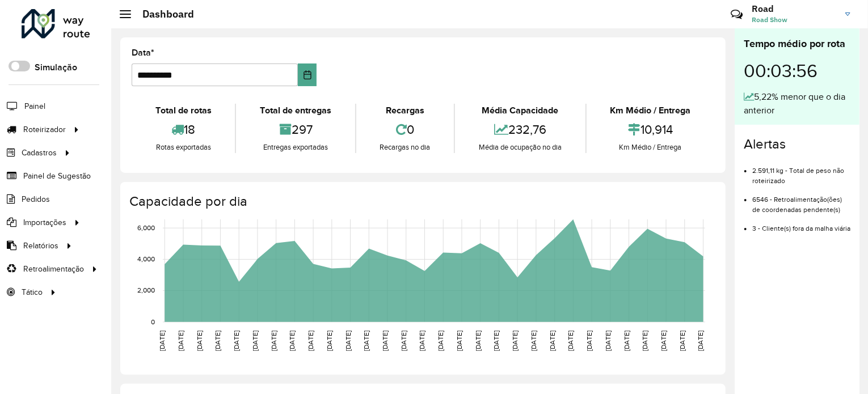 The height and width of the screenshot is (394, 868). Describe the element at coordinates (143, 53) in the screenshot. I see `label: Data` at that location.